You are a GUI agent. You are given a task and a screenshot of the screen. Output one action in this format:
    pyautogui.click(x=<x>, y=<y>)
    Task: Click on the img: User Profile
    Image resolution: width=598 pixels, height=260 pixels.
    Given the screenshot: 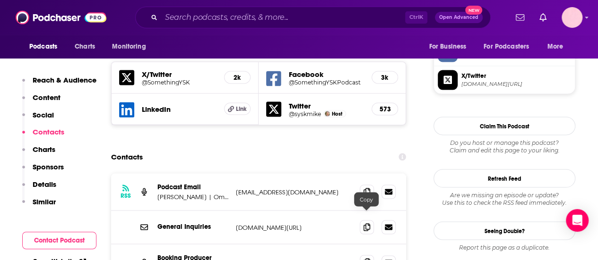 What is the action you would take?
    pyautogui.click(x=572, y=17)
    